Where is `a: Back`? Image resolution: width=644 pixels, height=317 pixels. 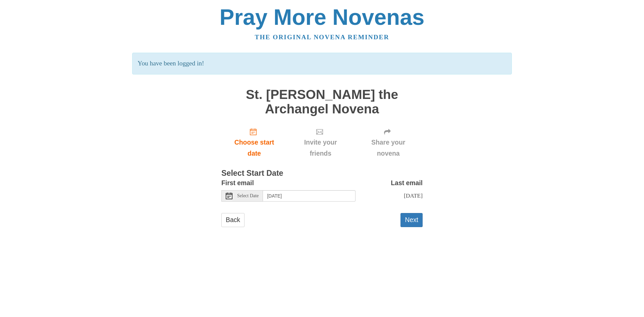
a: Back is located at coordinates (233, 220).